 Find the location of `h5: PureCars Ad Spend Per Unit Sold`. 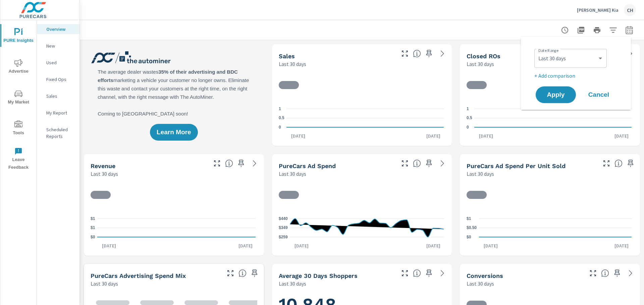

h5: PureCars Ad Spend Per Unit Sold is located at coordinates (516, 166).